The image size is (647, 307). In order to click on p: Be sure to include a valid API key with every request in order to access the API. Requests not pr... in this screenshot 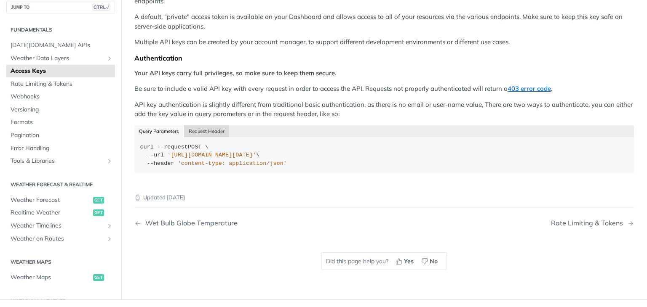, I will do `click(384, 89)`.